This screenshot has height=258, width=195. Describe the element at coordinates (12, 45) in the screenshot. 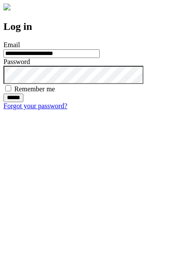

I see `label: Email` at that location.